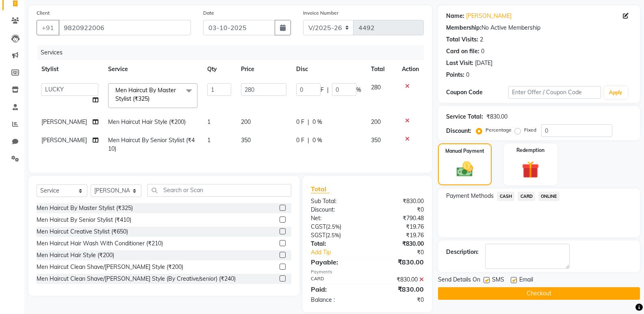  Describe the element at coordinates (554, 92) in the screenshot. I see `input: Enter Offer / Coupon Code` at that location.